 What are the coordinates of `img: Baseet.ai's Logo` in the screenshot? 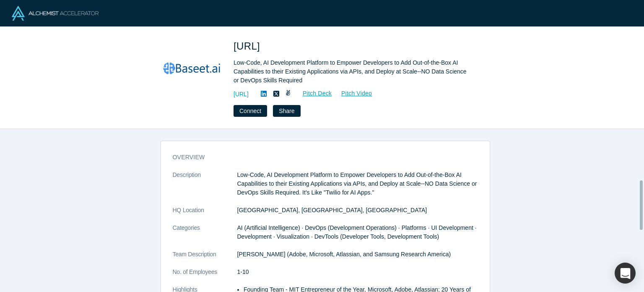 It's located at (192, 68).